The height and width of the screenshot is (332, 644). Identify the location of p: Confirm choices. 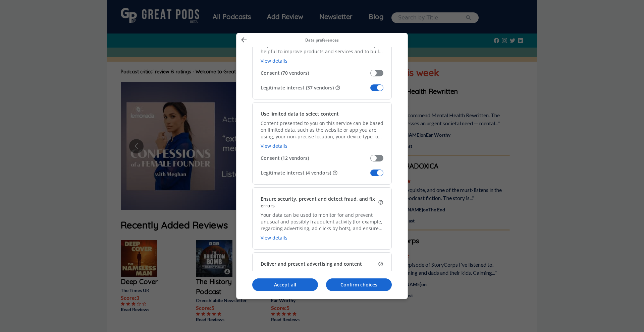
(359, 285).